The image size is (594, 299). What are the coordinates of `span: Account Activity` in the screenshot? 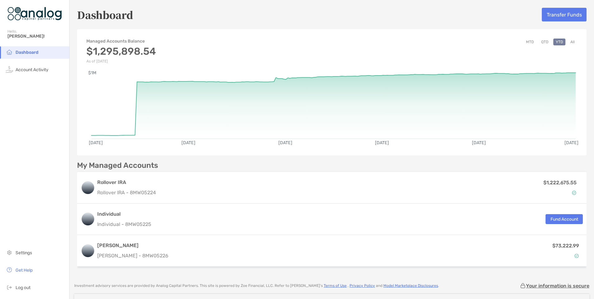 It's located at (32, 70).